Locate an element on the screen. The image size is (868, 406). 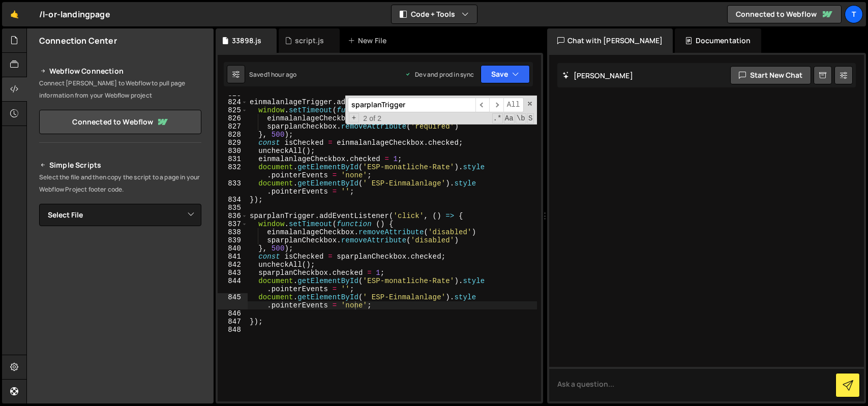
div: 836 is located at coordinates (233, 216).